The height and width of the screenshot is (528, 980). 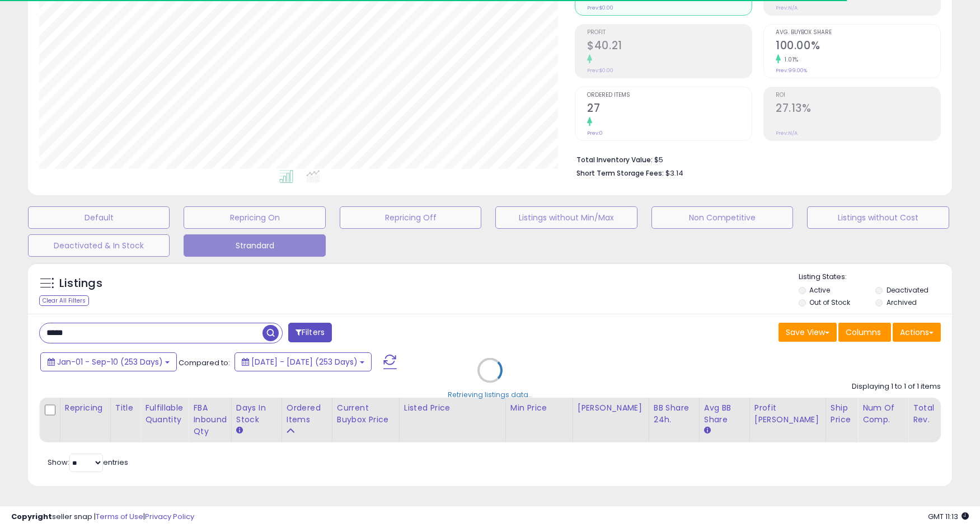 I want to click on button: Strandard, so click(x=254, y=246).